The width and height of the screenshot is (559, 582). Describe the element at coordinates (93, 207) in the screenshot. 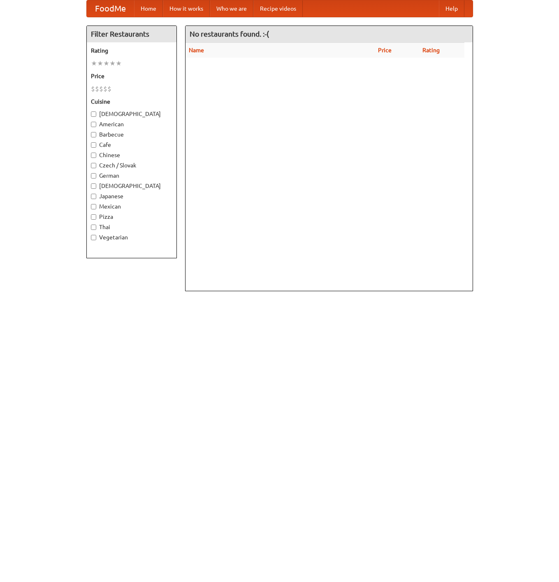

I see `input: Mexican` at that location.